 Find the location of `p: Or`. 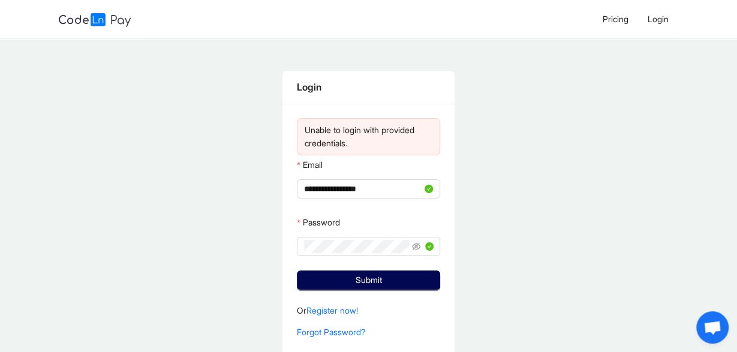

p: Or is located at coordinates (368, 311).